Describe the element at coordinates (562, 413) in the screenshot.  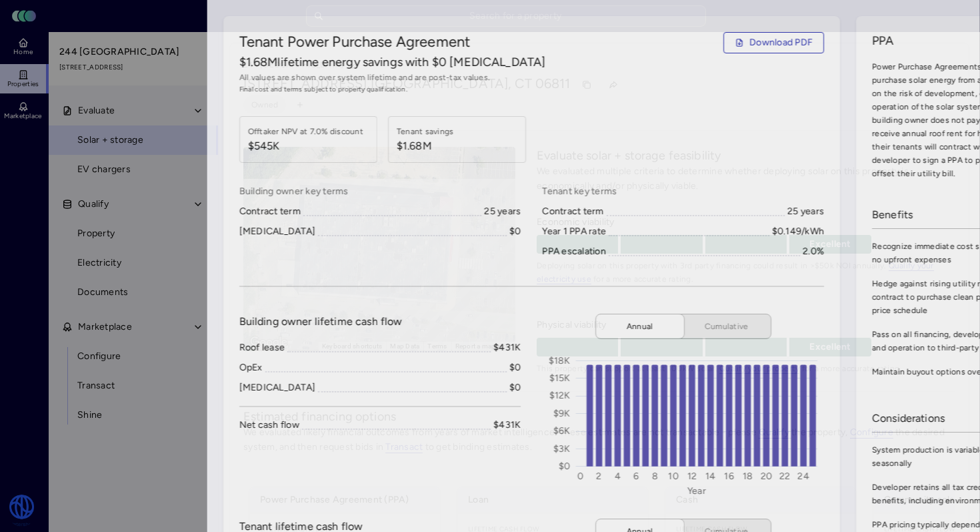
I see `text: $9K` at that location.